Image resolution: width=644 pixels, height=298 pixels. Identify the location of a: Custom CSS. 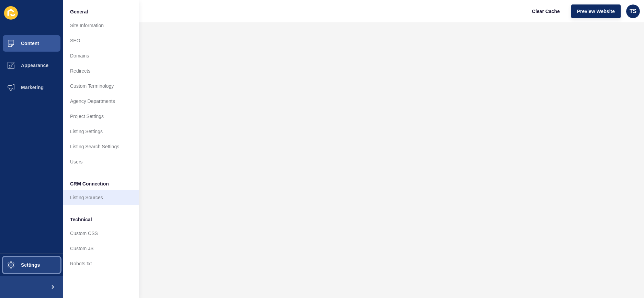
(101, 233).